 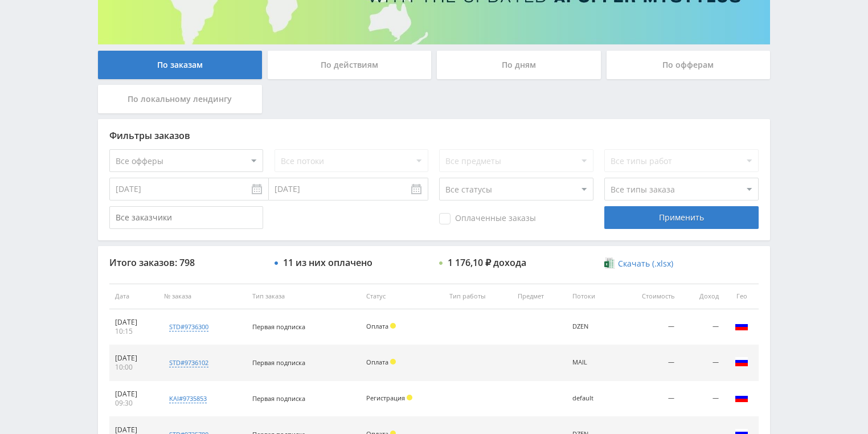 I want to click on input: Все заказчики, so click(x=186, y=217).